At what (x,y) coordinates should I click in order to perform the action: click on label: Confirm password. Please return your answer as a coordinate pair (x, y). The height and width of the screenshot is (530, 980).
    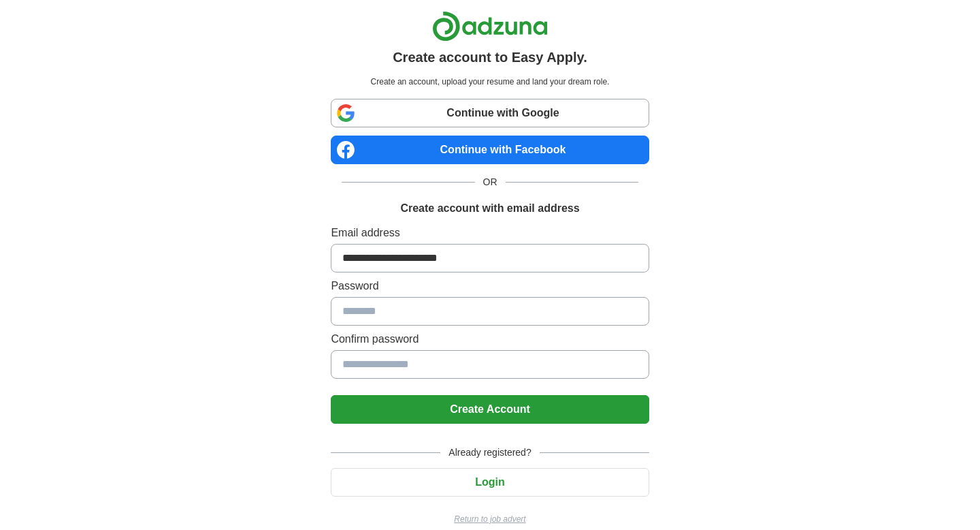
    Looking at the image, I should click on (490, 339).